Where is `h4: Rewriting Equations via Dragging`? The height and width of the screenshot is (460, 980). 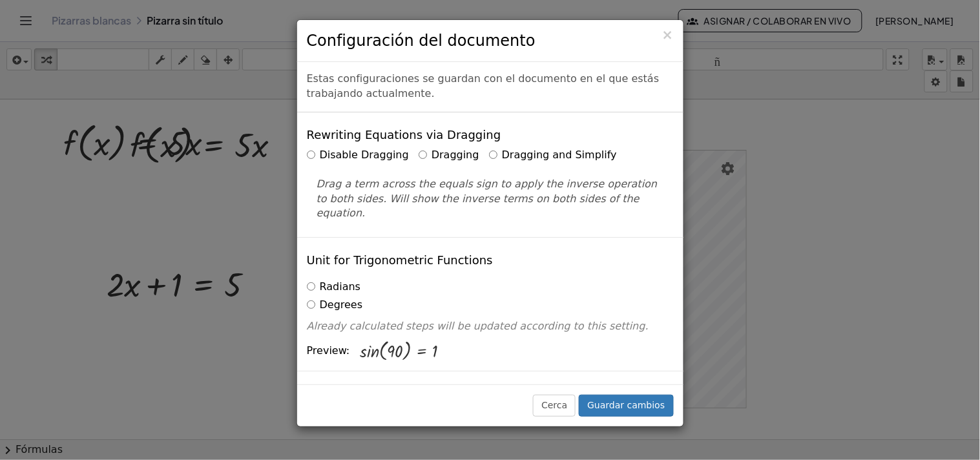
h4: Rewriting Equations via Dragging is located at coordinates (404, 135).